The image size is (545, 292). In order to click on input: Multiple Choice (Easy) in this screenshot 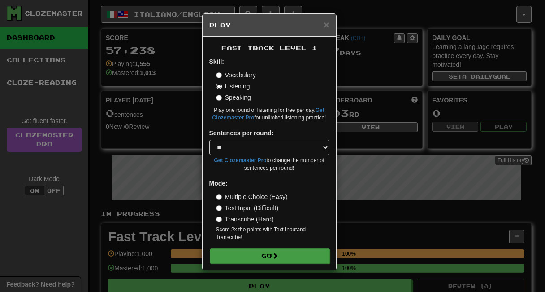, I will do `click(219, 196)`.